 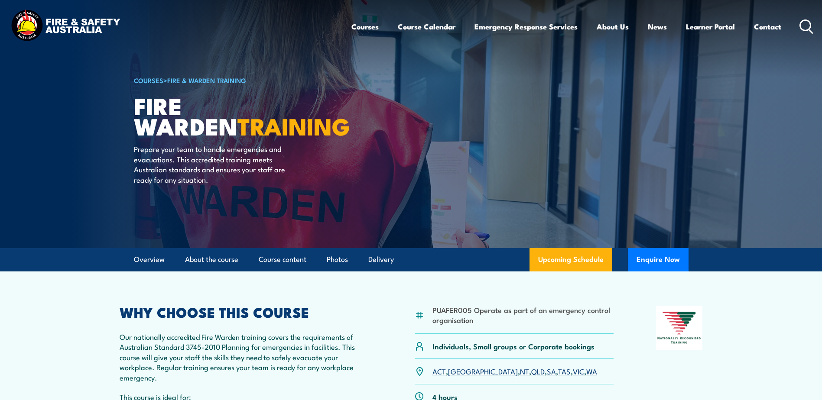 What do you see at coordinates (710, 26) in the screenshot?
I see `a: Learner Portal` at bounding box center [710, 26].